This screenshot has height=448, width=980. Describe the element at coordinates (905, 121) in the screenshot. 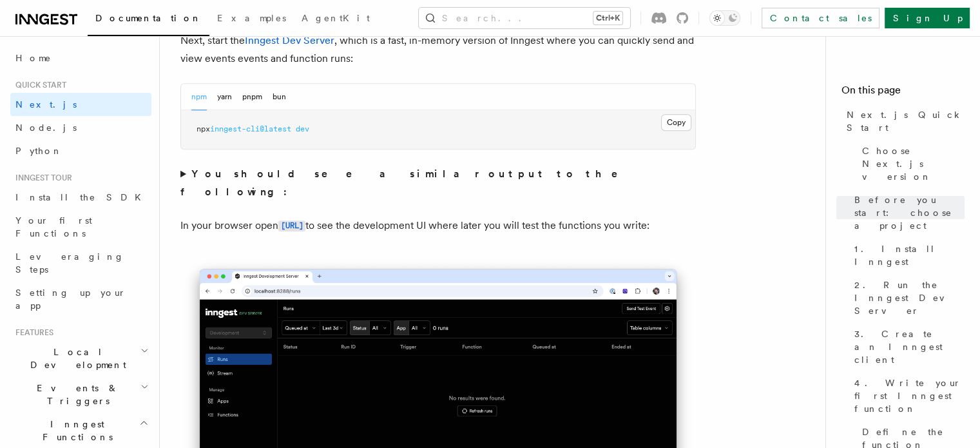

I see `span: Next.js Quick Start` at that location.